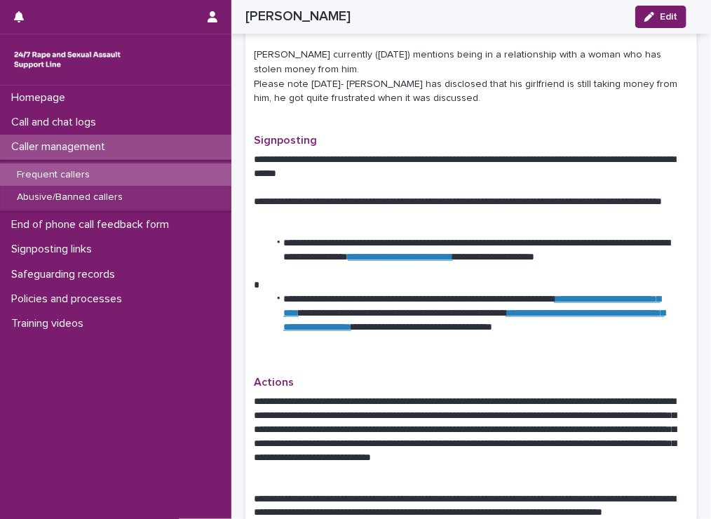 The height and width of the screenshot is (519, 711). What do you see at coordinates (273, 382) in the screenshot?
I see `span: Actions` at bounding box center [273, 382].